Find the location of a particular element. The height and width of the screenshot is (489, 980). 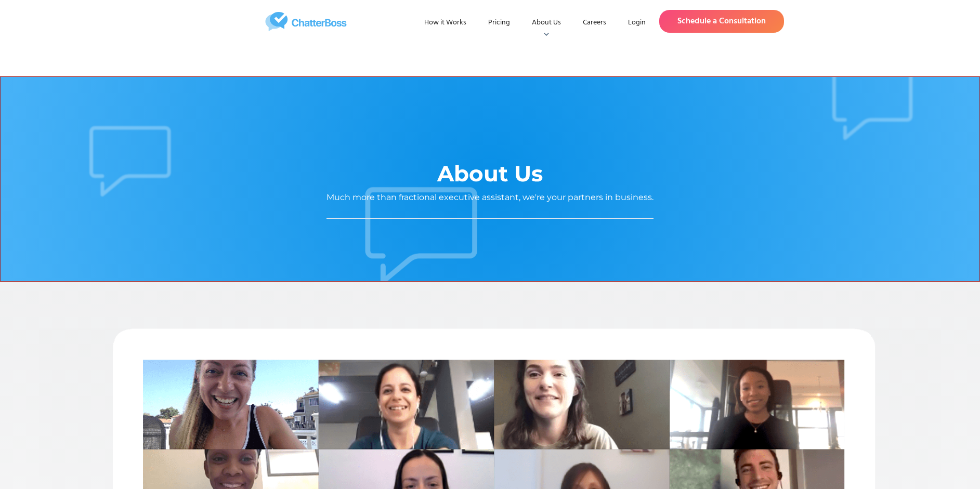

a: home is located at coordinates (306, 21).